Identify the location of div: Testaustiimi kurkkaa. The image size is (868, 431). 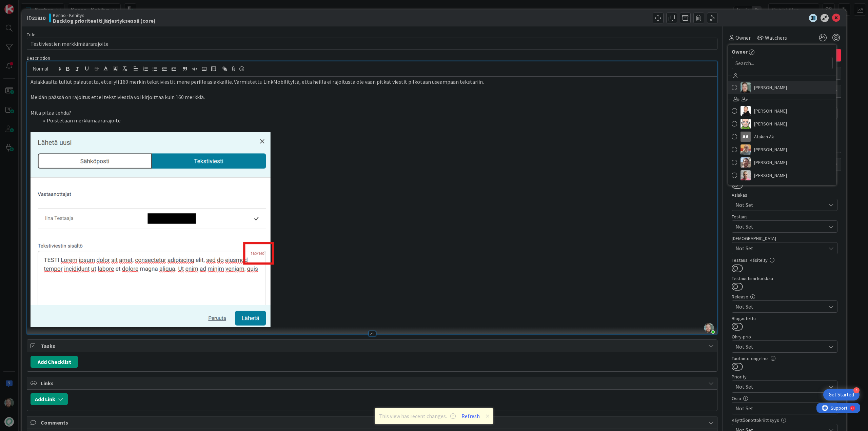
(784, 279).